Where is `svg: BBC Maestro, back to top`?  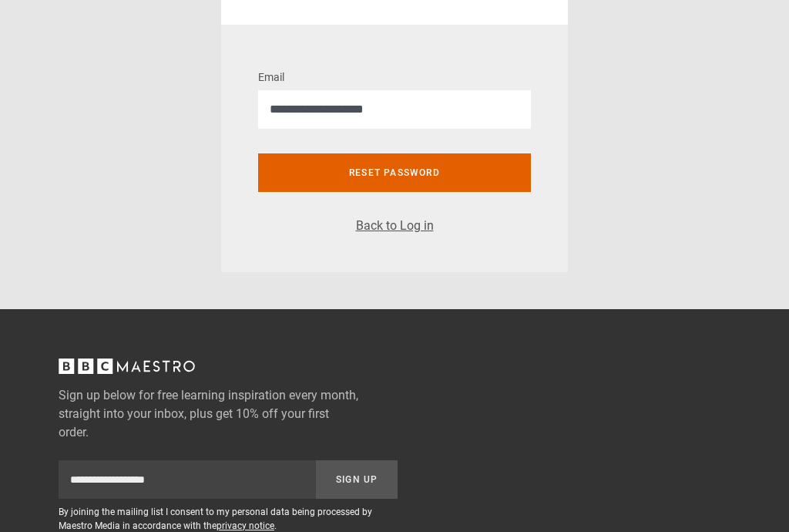
svg: BBC Maestro, back to top is located at coordinates (126, 366).